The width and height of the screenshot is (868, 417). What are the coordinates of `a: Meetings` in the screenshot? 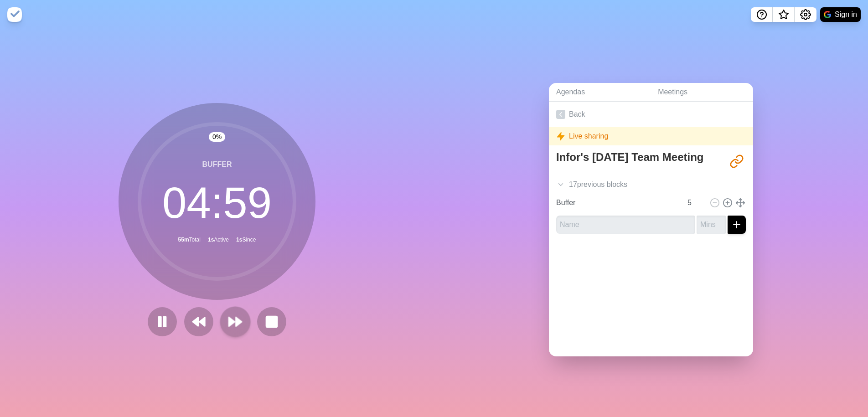 It's located at (702, 92).